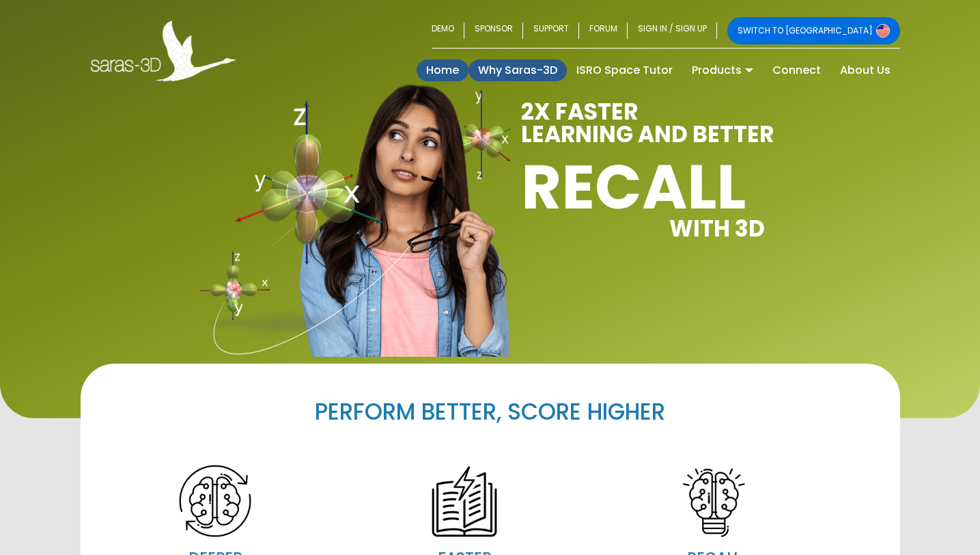  I want to click on a: Products, so click(723, 71).